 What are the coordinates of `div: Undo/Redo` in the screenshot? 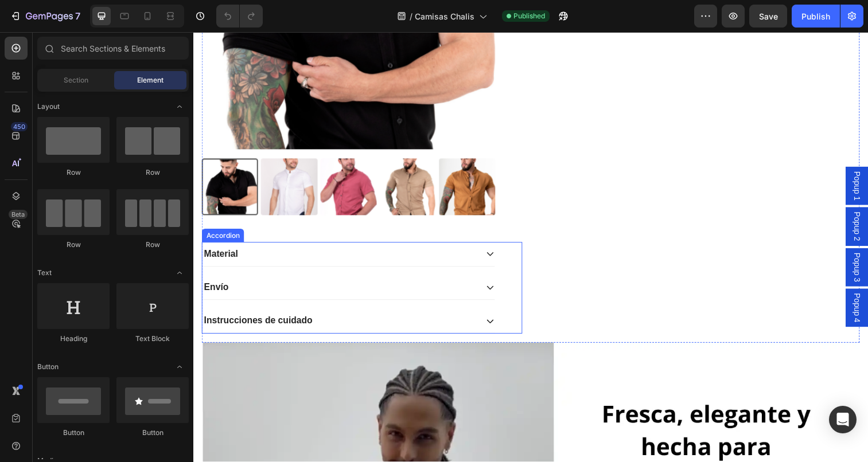 It's located at (239, 16).